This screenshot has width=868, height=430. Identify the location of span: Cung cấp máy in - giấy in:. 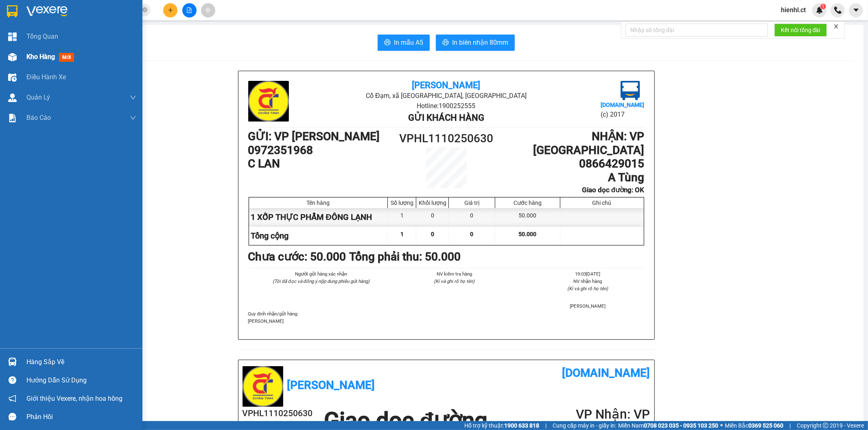
(584, 426).